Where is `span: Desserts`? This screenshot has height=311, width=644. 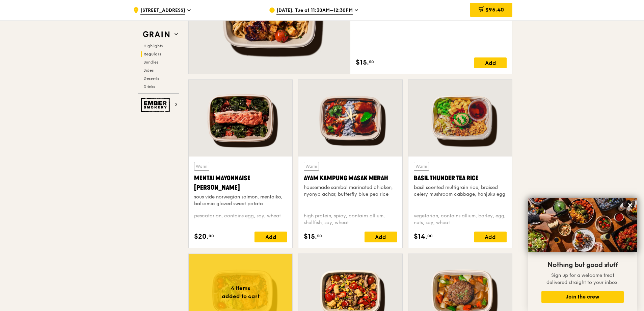
span: Desserts is located at coordinates (151, 79).